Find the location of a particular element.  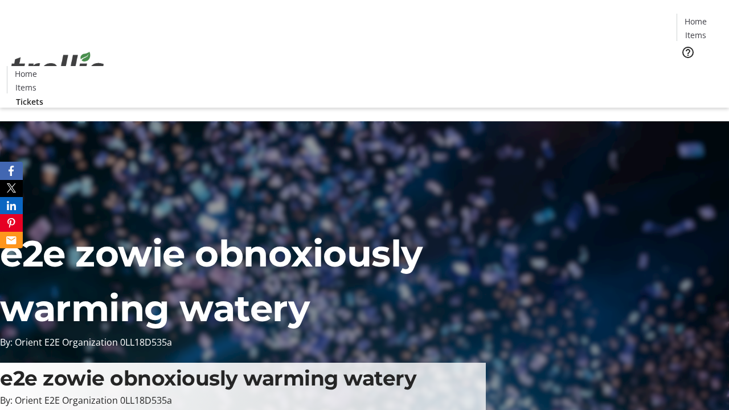

img: Orient E2E Organization 0LL18D535a's Logo is located at coordinates (58, 68).